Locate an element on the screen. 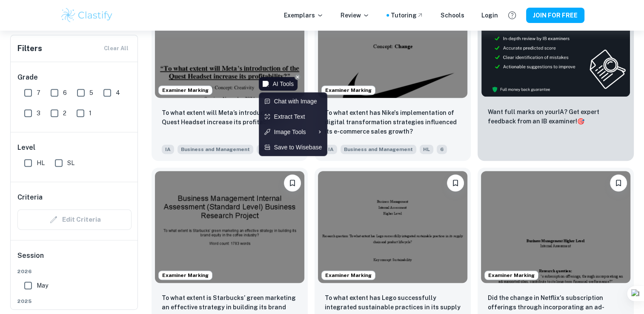 This screenshot has height=314, width=644. h6: Criteria is located at coordinates (30, 198).